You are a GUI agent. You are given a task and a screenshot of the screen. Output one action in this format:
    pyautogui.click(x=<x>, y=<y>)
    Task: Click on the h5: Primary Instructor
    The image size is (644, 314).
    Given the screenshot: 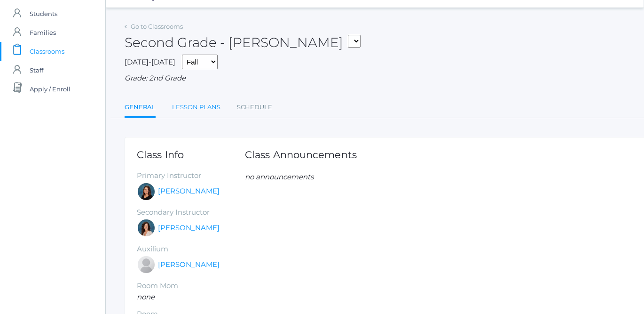 What is the action you would take?
    pyautogui.click(x=191, y=175)
    